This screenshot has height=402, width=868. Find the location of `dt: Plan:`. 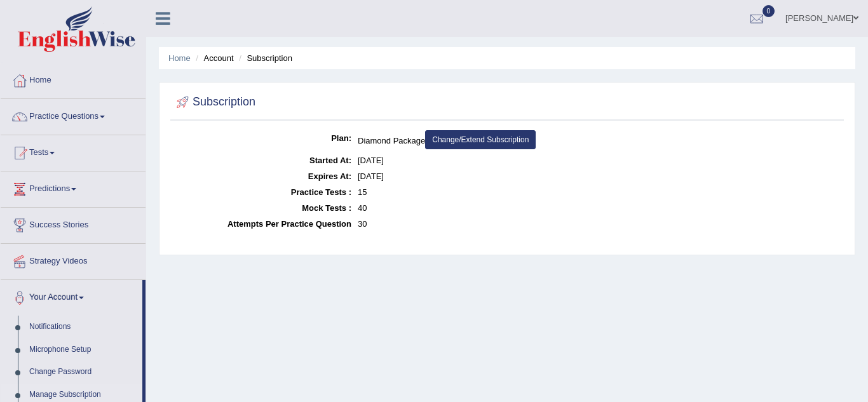

dt: Plan: is located at coordinates (263, 138).